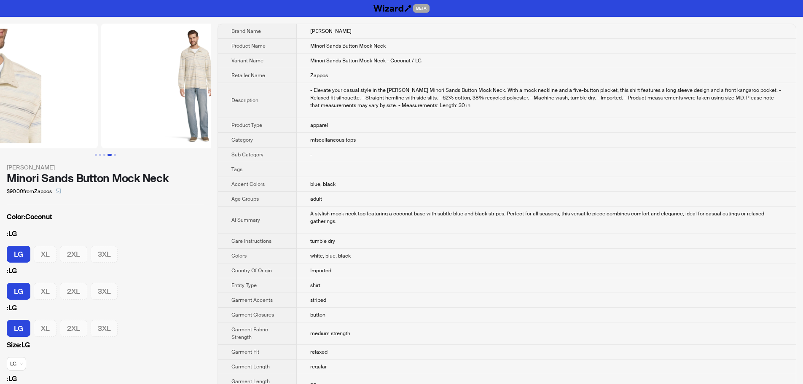  What do you see at coordinates (115, 155) in the screenshot?
I see `button: Go to slide 5` at bounding box center [115, 155].